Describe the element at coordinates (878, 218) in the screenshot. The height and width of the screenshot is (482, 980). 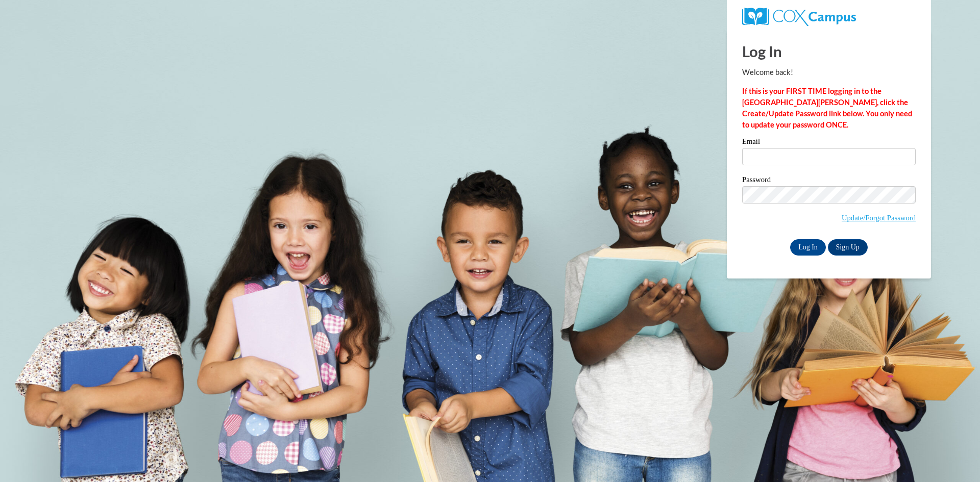
I see `a: Update/Forgot Password` at that location.